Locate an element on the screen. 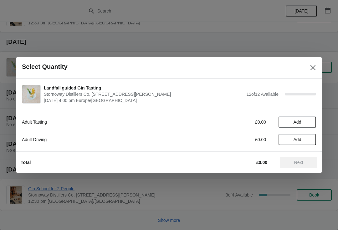  button: Close is located at coordinates (313, 68).